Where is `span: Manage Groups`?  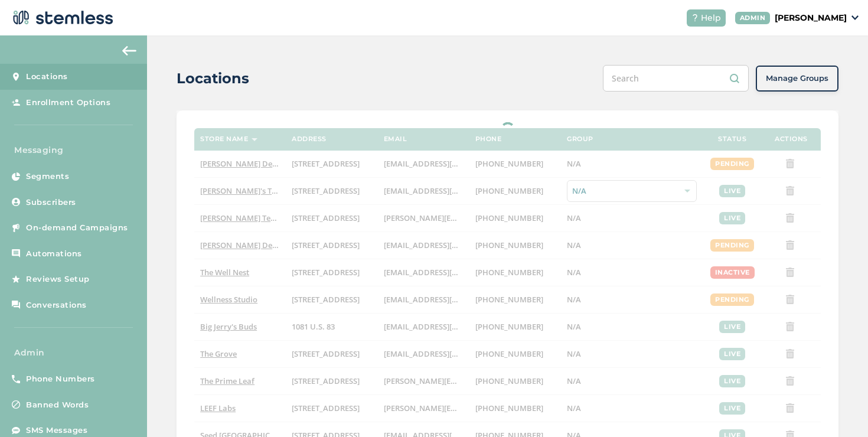
span: Manage Groups is located at coordinates (797, 79).